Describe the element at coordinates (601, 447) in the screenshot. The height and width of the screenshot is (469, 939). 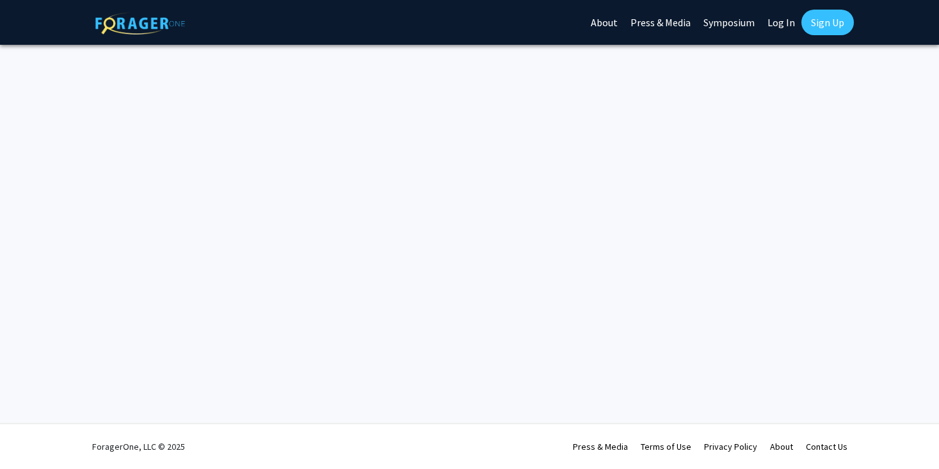
I see `a: Press & Media` at that location.